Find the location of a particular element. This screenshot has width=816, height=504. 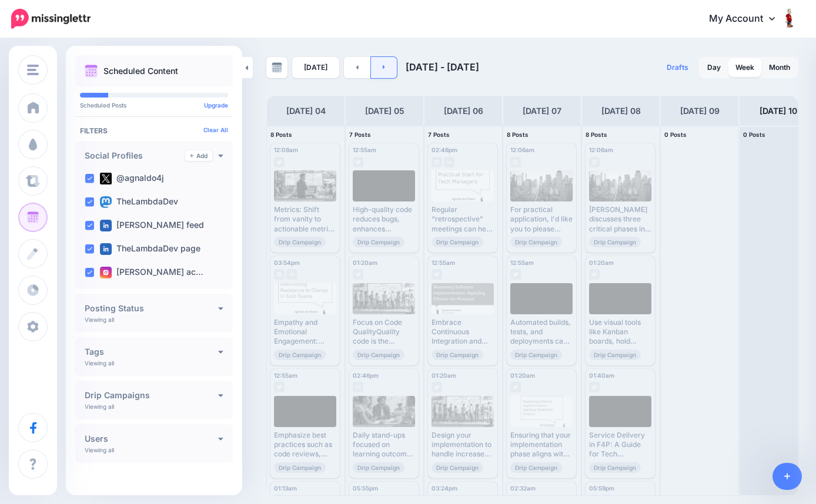

span: 05:59pm is located at coordinates (602, 488).